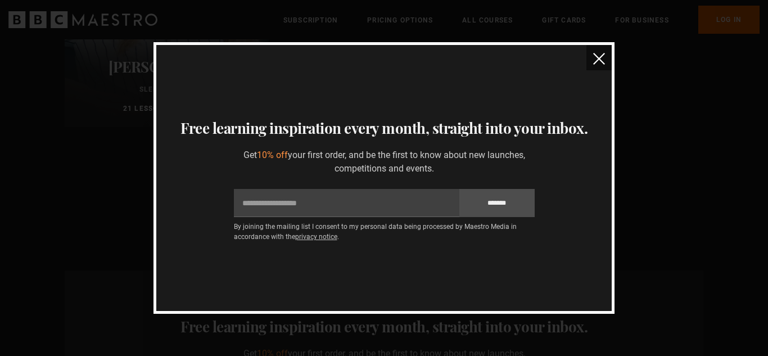 Image resolution: width=768 pixels, height=356 pixels. Describe the element at coordinates (384, 128) in the screenshot. I see `h3: Free learning inspiration every month, straight into your inbox.` at that location.